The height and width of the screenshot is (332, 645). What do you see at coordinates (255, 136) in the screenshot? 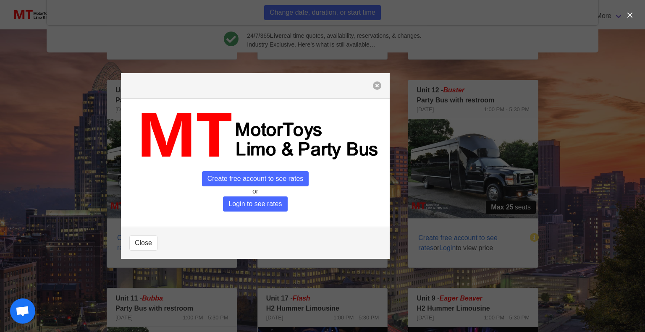
I see `img: MT_logo_name.png` at bounding box center [255, 136].